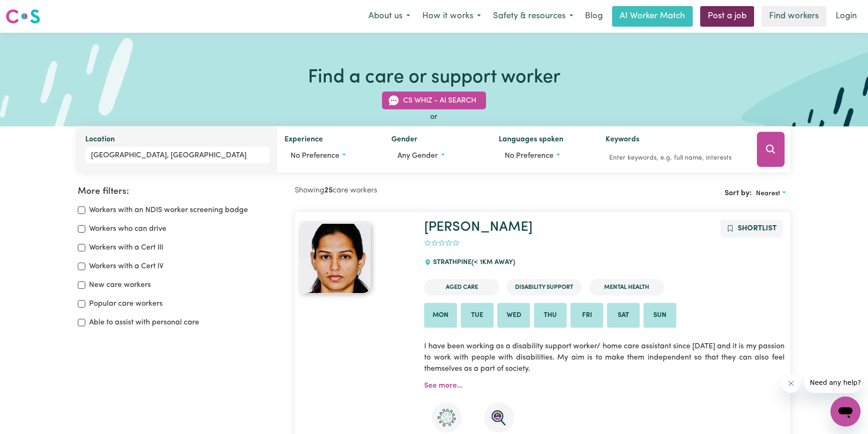 This screenshot has width=868, height=434. I want to click on h2: Showing care workers, so click(419, 191).